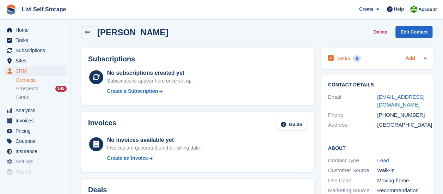 The image size is (443, 194). What do you see at coordinates (37, 61) in the screenshot?
I see `span: Sites` at bounding box center [37, 61].